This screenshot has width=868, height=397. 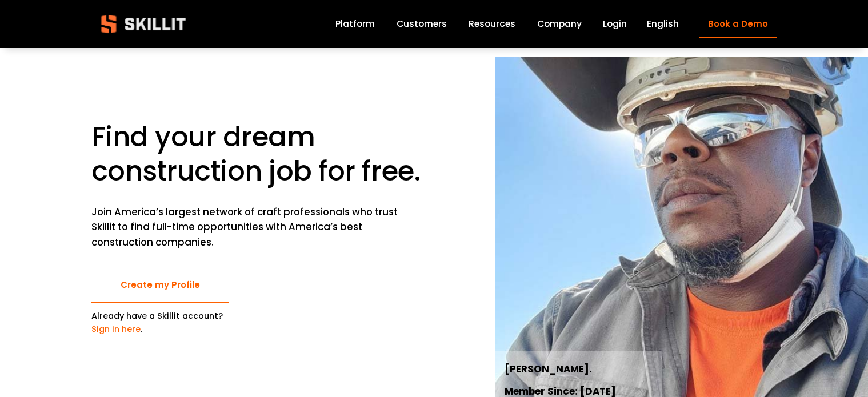 What do you see at coordinates (160, 323) in the screenshot?
I see `p: Already have a Skillit account? .` at bounding box center [160, 323].